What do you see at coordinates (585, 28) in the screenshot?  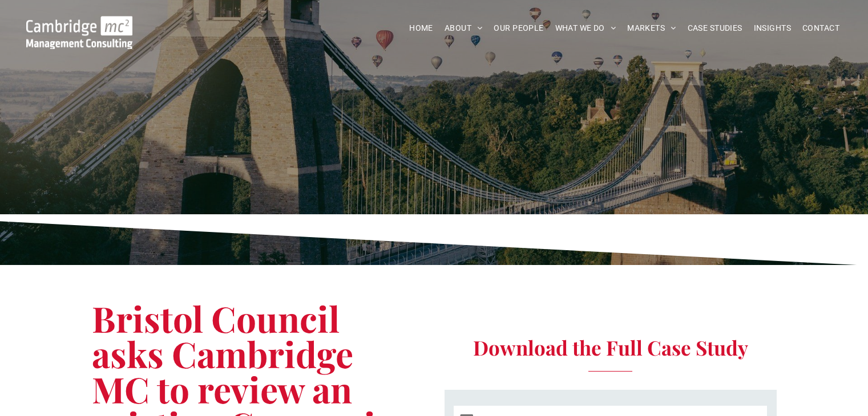 I see `a: WHAT WE DO` at bounding box center [585, 28].